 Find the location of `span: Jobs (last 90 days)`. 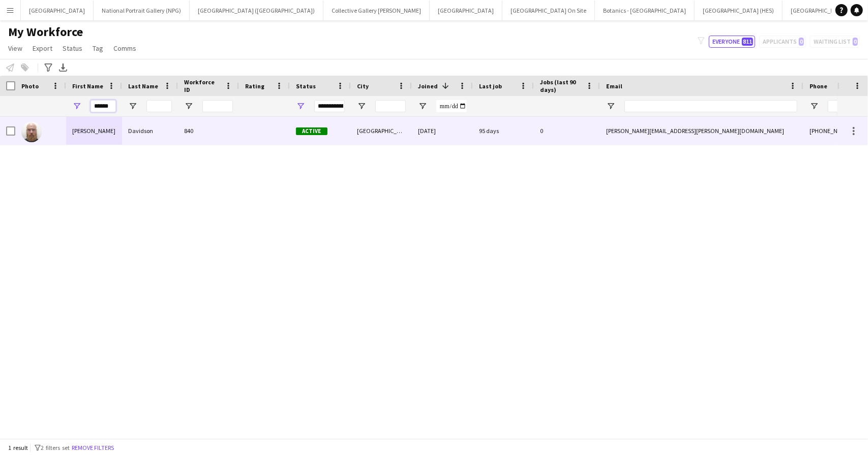

span: Jobs (last 90 days) is located at coordinates (561, 86).